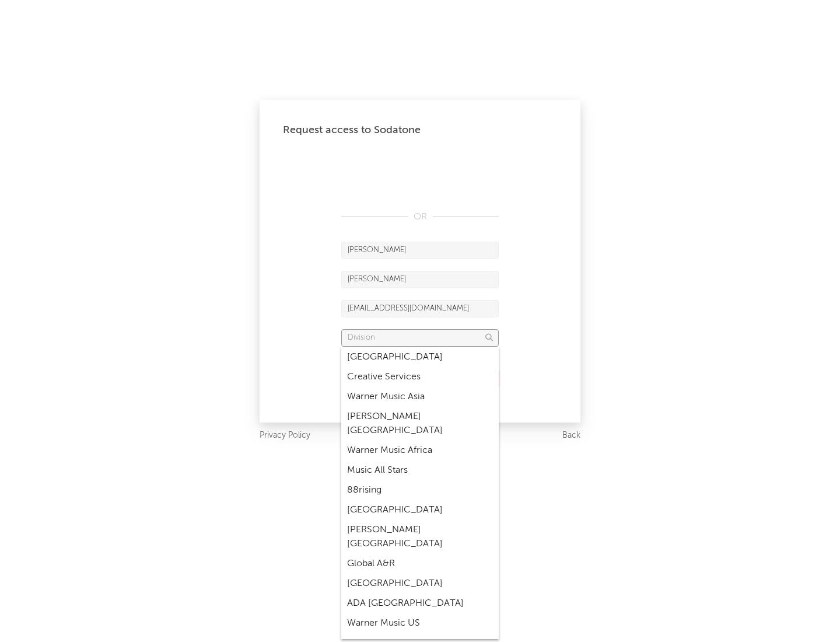 The width and height of the screenshot is (840, 642). I want to click on input: Email, so click(420, 309).